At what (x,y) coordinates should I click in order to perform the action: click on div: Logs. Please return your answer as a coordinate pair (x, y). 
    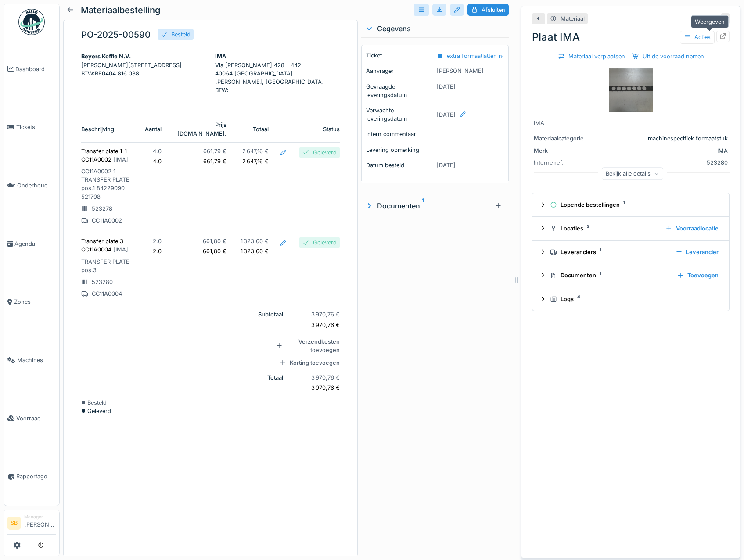
    Looking at the image, I should click on (635, 299).